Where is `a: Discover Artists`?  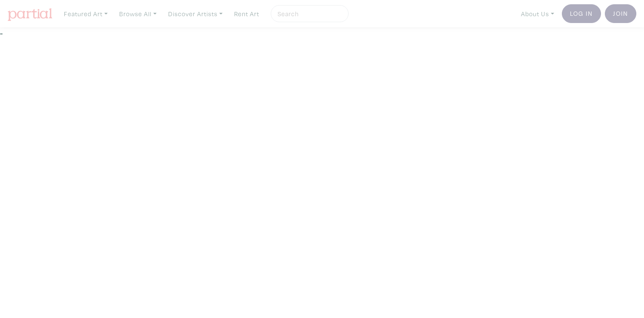
a: Discover Artists is located at coordinates (195, 14).